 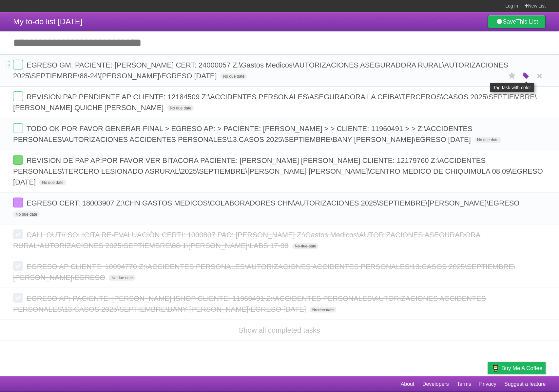 What do you see at coordinates (274, 203) in the screenshot?
I see `span: EGRESO CERT: 18003907 Z:\CHN GASTOS MEDICOS\COLABORADORES CHN\AUTORIZACIONES 2025\SEPTIEMBRE\[PER...` at bounding box center [274, 203].